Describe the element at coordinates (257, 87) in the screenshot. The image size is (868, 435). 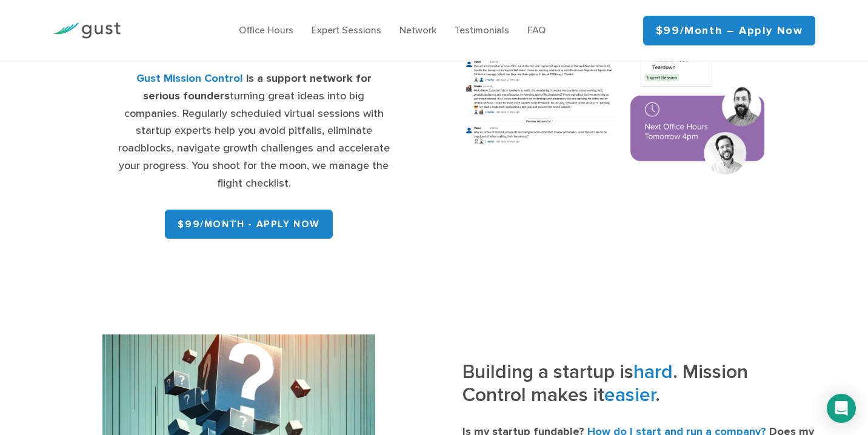
I see `strong: is a support network for serious founders` at that location.